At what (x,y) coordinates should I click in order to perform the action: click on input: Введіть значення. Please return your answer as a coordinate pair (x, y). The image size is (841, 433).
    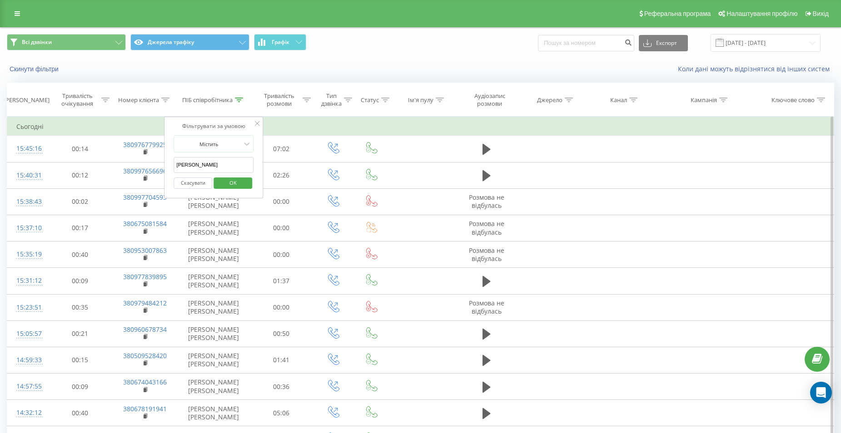
    Looking at the image, I should click on (214, 165).